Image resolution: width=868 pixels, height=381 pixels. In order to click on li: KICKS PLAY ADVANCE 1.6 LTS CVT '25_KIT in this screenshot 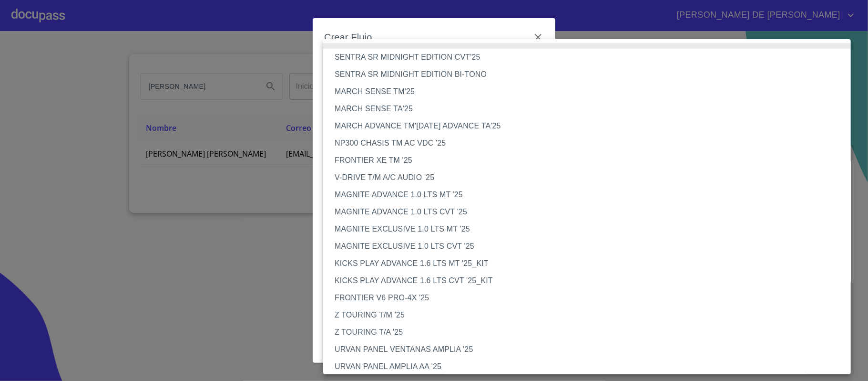, I will do `click(591, 281)`.